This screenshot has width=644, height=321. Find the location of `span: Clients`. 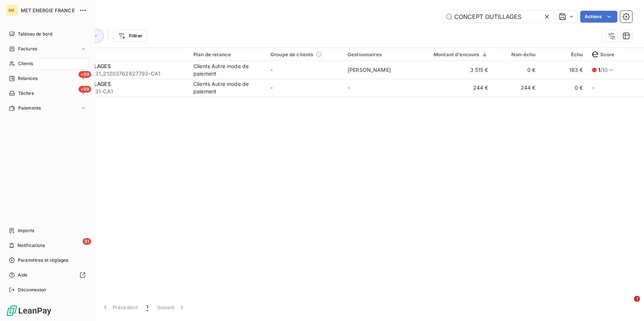

span: Clients is located at coordinates (25, 64).